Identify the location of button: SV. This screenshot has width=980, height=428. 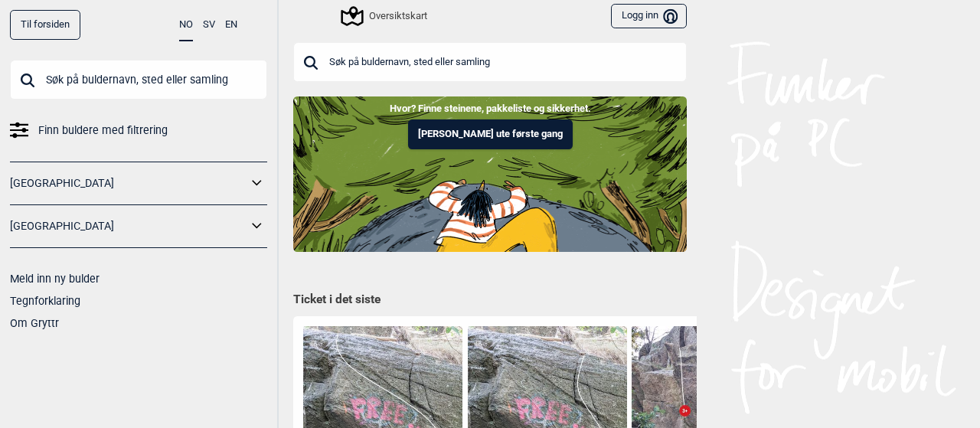
(209, 24).